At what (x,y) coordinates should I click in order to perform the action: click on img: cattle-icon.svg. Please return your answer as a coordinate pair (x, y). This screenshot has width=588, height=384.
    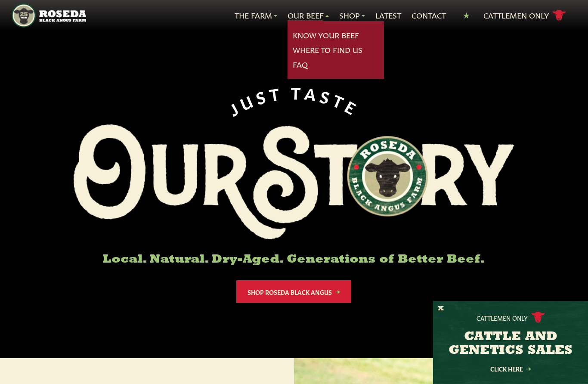
    Looking at the image, I should click on (538, 317).